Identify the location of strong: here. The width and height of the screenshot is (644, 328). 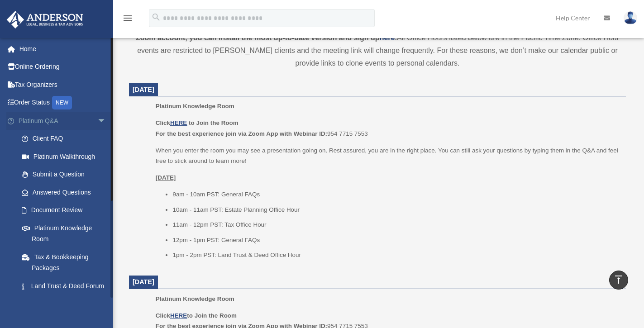
(387, 37).